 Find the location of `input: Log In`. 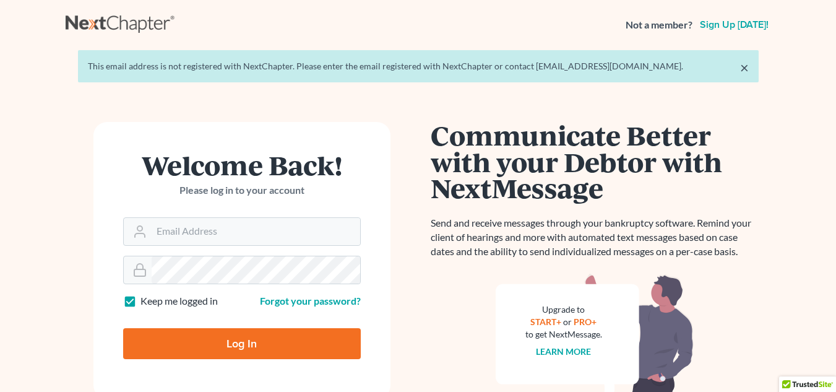

input: Log In is located at coordinates (242, 343).